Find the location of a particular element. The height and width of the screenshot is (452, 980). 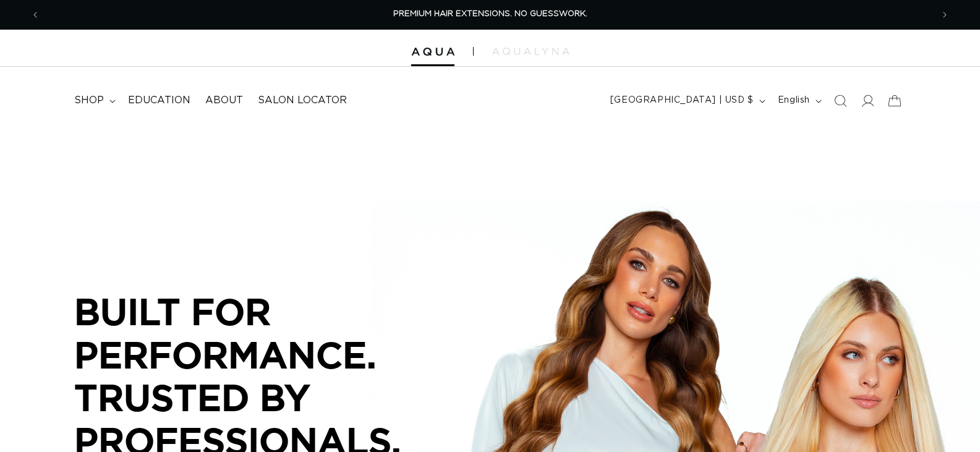

button: English is located at coordinates (798, 101).